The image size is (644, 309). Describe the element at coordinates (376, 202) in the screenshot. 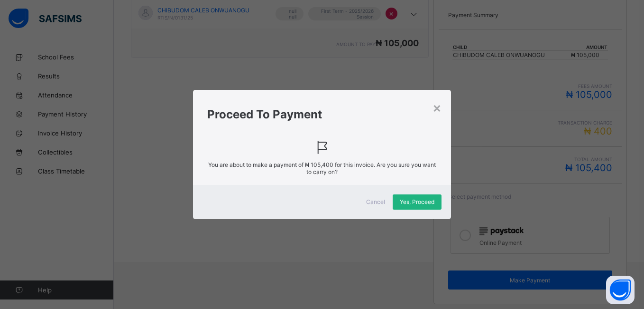

I see `span: Cancel` at that location.